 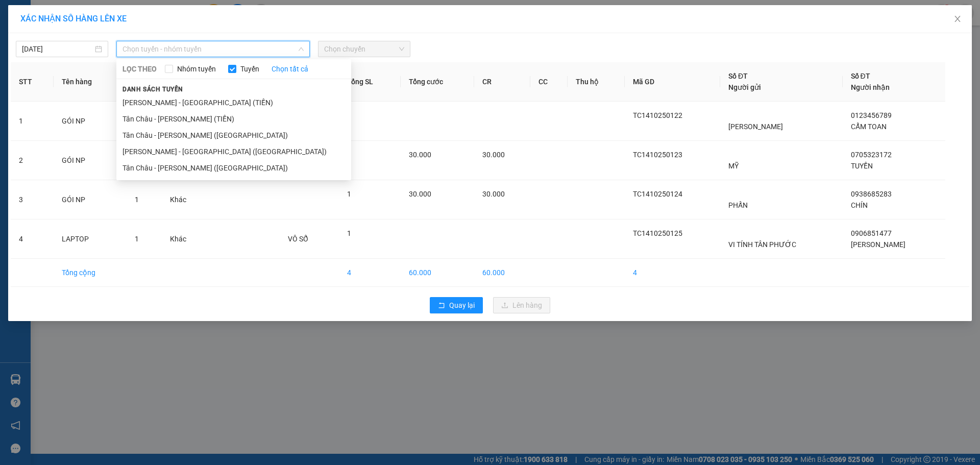 I want to click on span: down, so click(x=301, y=49).